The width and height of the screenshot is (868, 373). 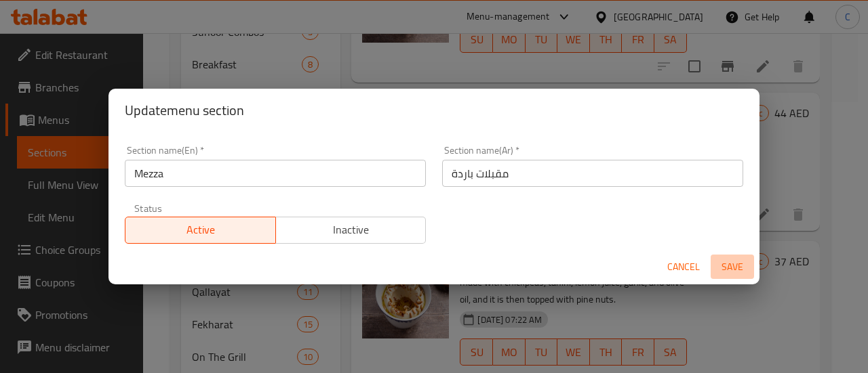 What do you see at coordinates (275, 173) in the screenshot?
I see `input: Please enter section name(en)` at bounding box center [275, 173].